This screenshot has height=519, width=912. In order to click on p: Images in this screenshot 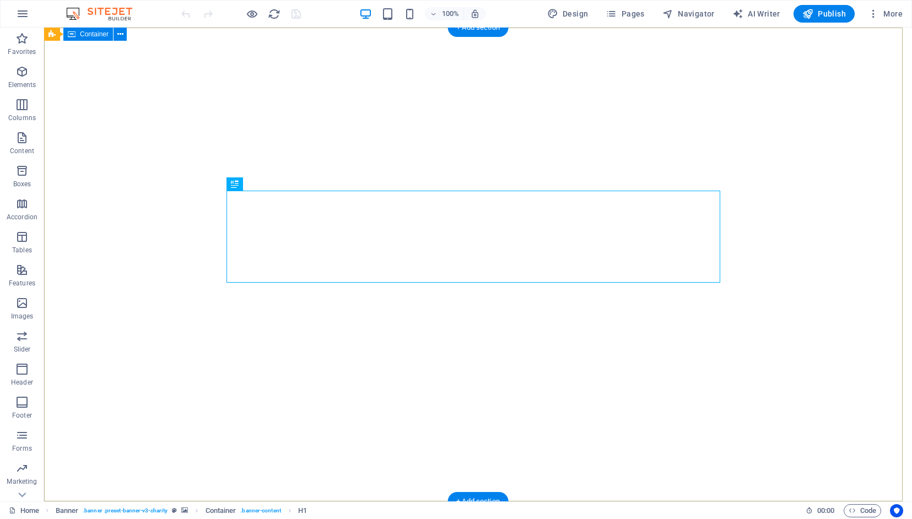, I will do `click(22, 316)`.